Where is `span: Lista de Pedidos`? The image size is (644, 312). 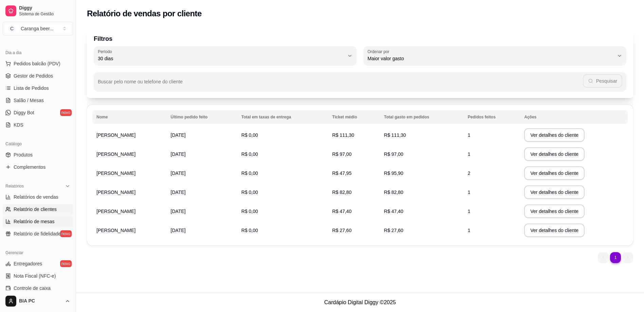 span: Lista de Pedidos is located at coordinates (31, 88).